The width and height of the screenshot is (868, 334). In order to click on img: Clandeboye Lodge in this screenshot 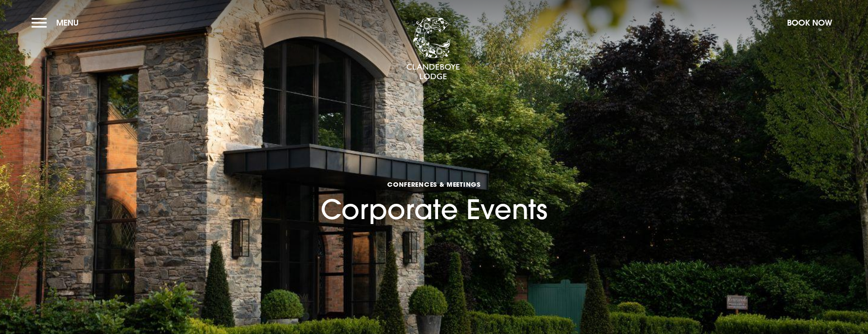, I will do `click(433, 49)`.